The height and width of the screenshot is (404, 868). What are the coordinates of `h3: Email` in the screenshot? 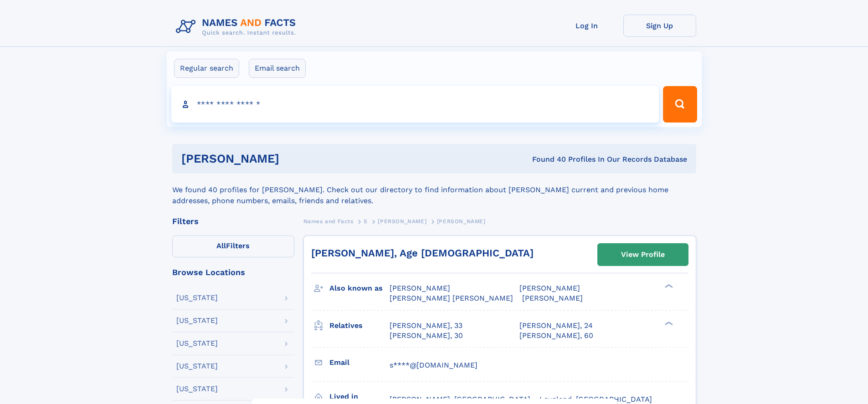 It's located at (359, 363).